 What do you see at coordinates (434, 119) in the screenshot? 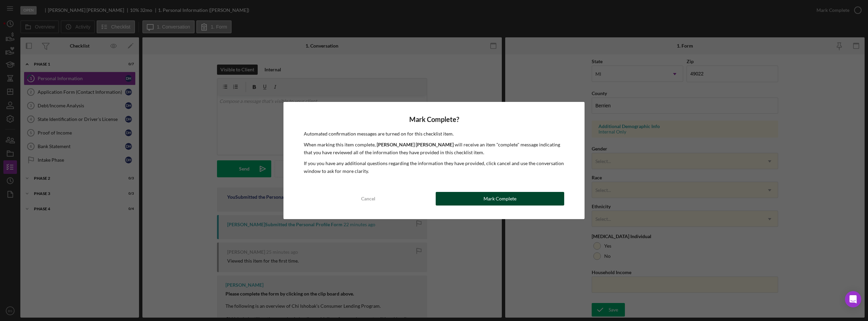
I see `h4: Mark Complete?` at bounding box center [434, 119].